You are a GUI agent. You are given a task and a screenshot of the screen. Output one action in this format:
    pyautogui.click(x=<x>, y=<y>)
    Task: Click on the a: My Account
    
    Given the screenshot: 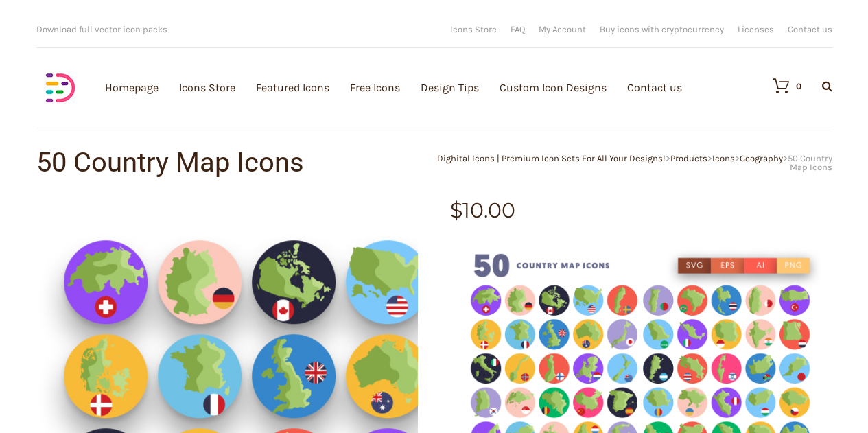 What is the action you would take?
    pyautogui.click(x=562, y=29)
    